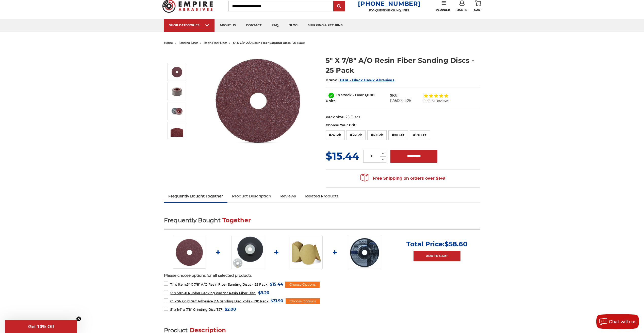  What do you see at coordinates (263, 293) in the screenshot?
I see `span: $9.26` at bounding box center [263, 293].